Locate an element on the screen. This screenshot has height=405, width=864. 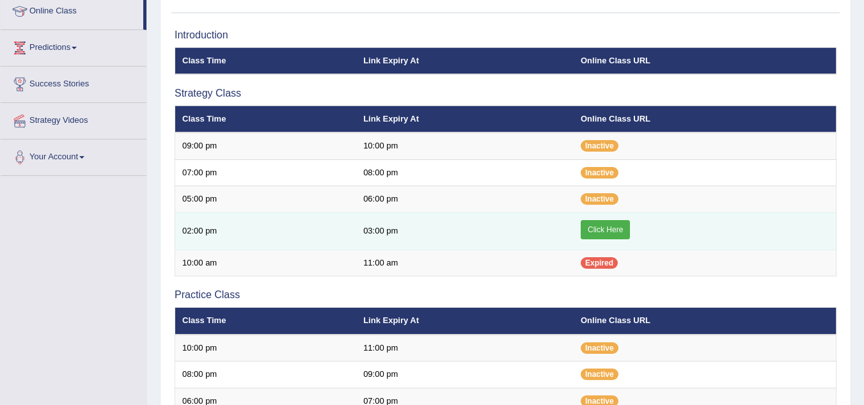
a: Predictions is located at coordinates (74, 46).